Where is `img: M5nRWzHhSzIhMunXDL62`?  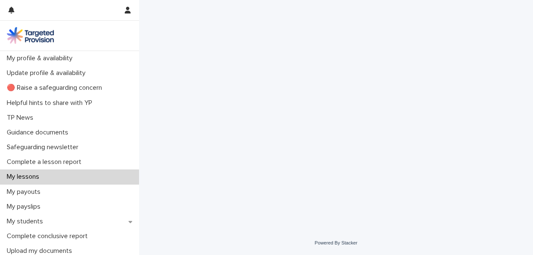 img: M5nRWzHhSzIhMunXDL62 is located at coordinates (30, 35).